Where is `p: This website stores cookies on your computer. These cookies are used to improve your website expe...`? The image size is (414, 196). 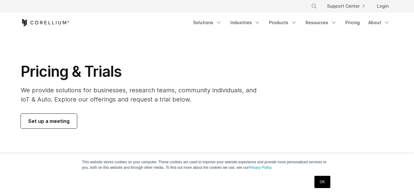
p: This website stores cookies on your computer. These cookies are used to improve your website expe... is located at coordinates (207, 165).